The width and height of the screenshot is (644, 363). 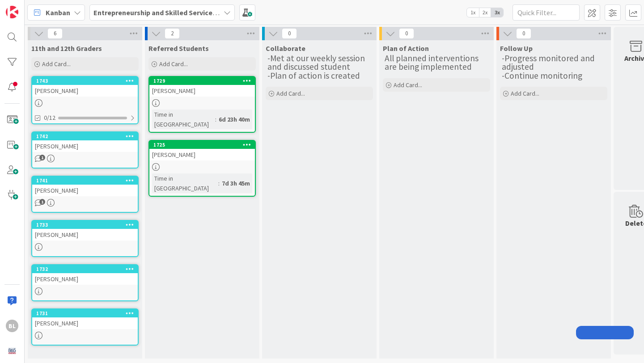 I want to click on span: Follow Up, so click(x=516, y=48).